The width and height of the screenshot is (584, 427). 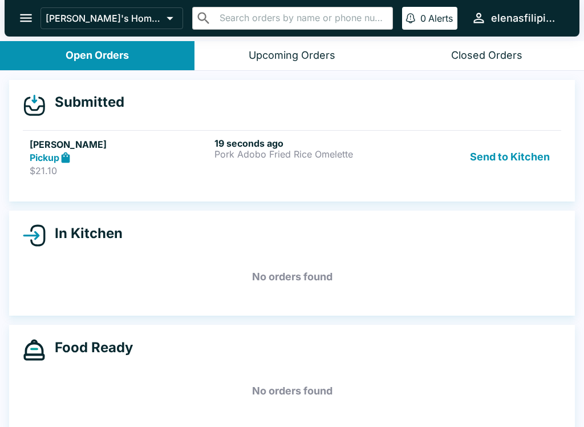 What do you see at coordinates (44, 157) in the screenshot?
I see `strong: Pickup` at bounding box center [44, 157].